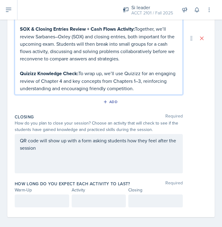  Describe the element at coordinates (156, 190) in the screenshot. I see `div: Closing` at that location.